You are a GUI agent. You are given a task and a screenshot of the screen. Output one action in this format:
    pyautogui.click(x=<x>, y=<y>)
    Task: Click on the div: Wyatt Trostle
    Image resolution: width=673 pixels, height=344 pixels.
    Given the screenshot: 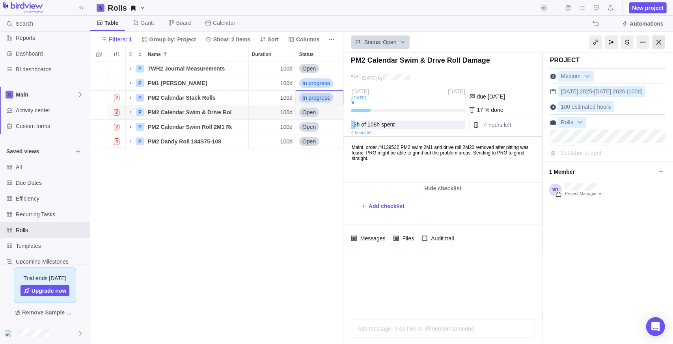 What is the action you would take?
    pyautogui.click(x=9, y=334)
    